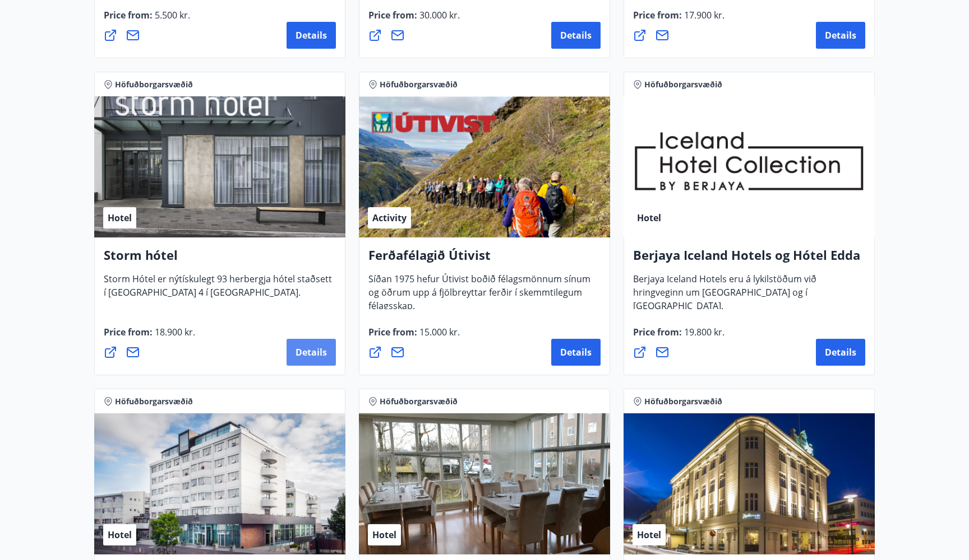 The height and width of the screenshot is (560, 969). What do you see at coordinates (438, 333) in the screenshot?
I see `span: 15.000 kr.` at bounding box center [438, 333].